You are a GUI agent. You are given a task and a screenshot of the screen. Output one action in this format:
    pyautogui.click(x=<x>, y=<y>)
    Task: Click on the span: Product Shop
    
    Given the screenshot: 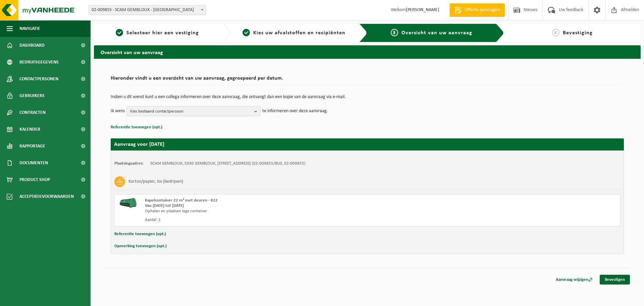 What is the action you would take?
    pyautogui.click(x=34, y=180)
    